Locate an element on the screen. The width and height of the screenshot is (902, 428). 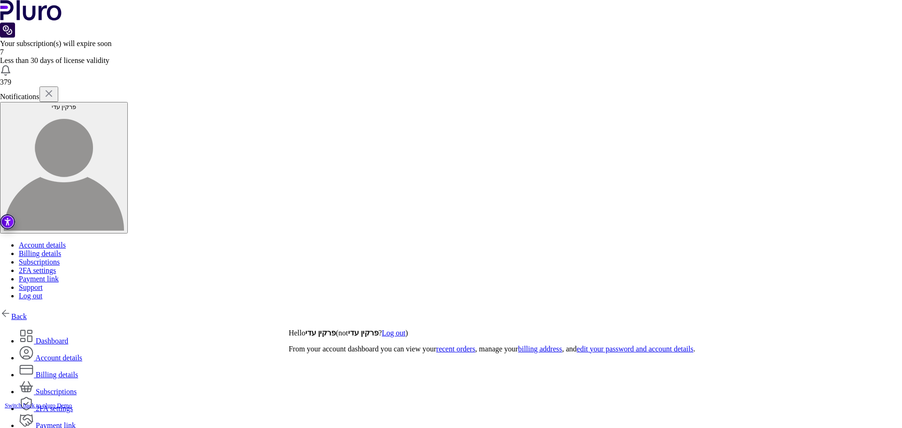
a: Support is located at coordinates (31, 287).